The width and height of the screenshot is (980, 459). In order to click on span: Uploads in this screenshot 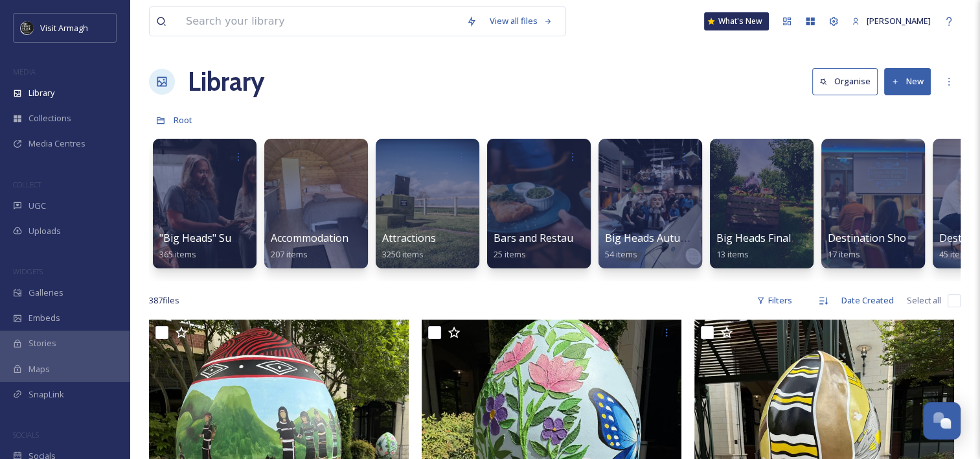, I will do `click(44, 230)`.